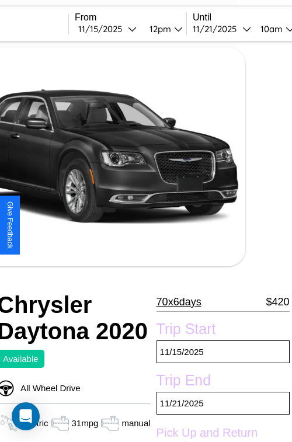 The height and width of the screenshot is (442, 292). Describe the element at coordinates (10, 225) in the screenshot. I see `div: Give Feedback` at that location.